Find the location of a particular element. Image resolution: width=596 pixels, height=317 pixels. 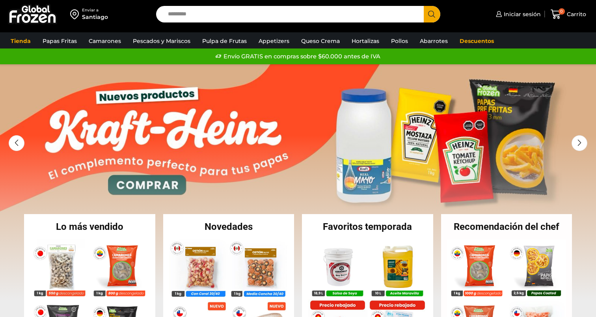

div: Enviar a is located at coordinates (95, 10).